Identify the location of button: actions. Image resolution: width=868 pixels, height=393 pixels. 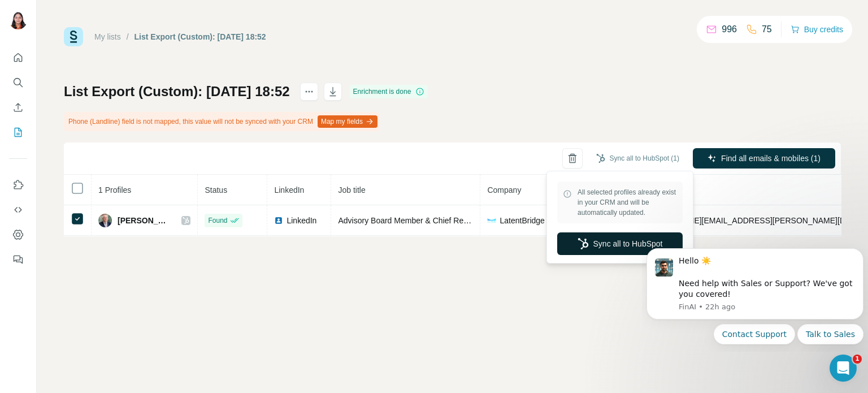
(309, 92).